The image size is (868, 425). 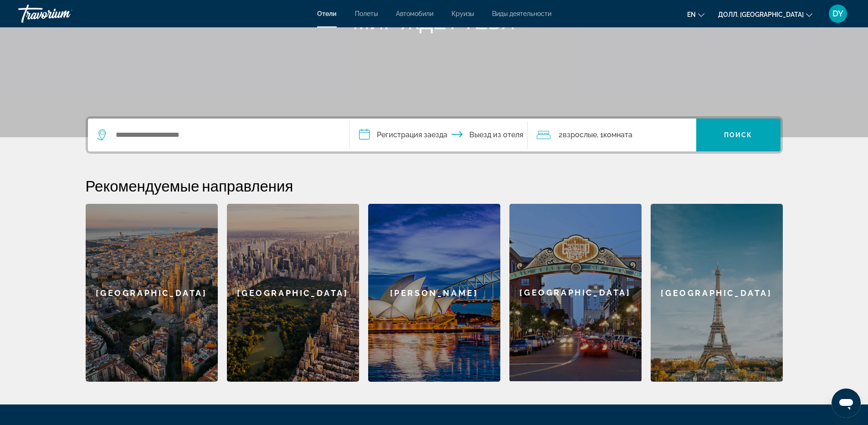 I want to click on a: Виды деятельности, so click(x=522, y=14).